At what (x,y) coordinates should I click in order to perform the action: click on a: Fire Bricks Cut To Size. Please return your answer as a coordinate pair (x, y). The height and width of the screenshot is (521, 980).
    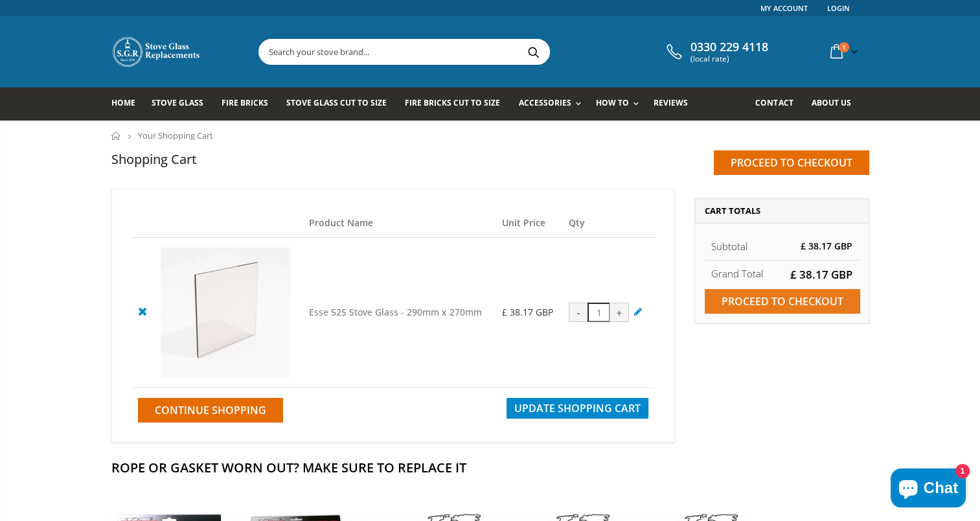
    Looking at the image, I should click on (457, 104).